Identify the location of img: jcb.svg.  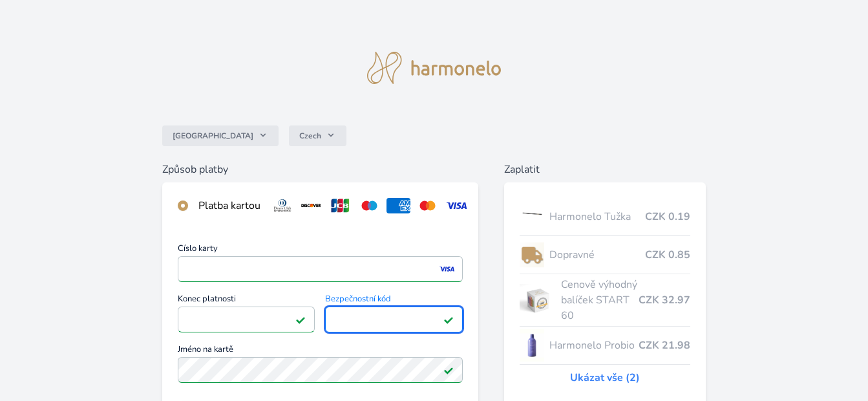
(340, 206).